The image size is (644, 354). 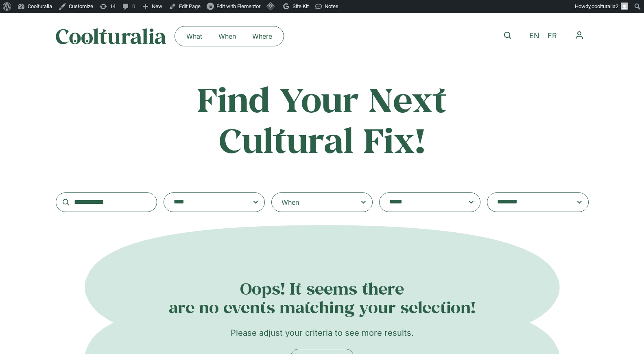 I want to click on span: Site Kit, so click(x=301, y=6).